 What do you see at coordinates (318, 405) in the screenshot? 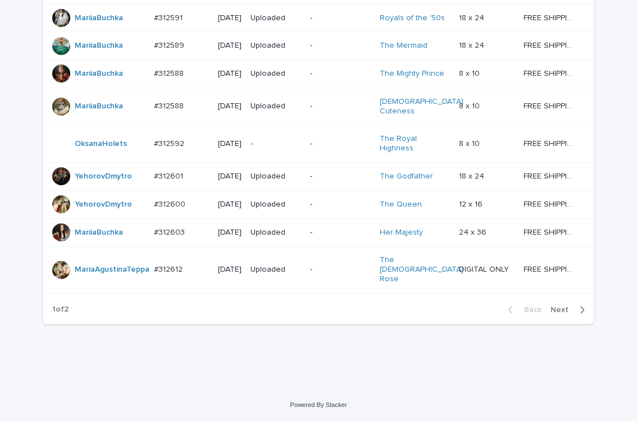
I see `a: Powered By Stacker` at bounding box center [318, 405].